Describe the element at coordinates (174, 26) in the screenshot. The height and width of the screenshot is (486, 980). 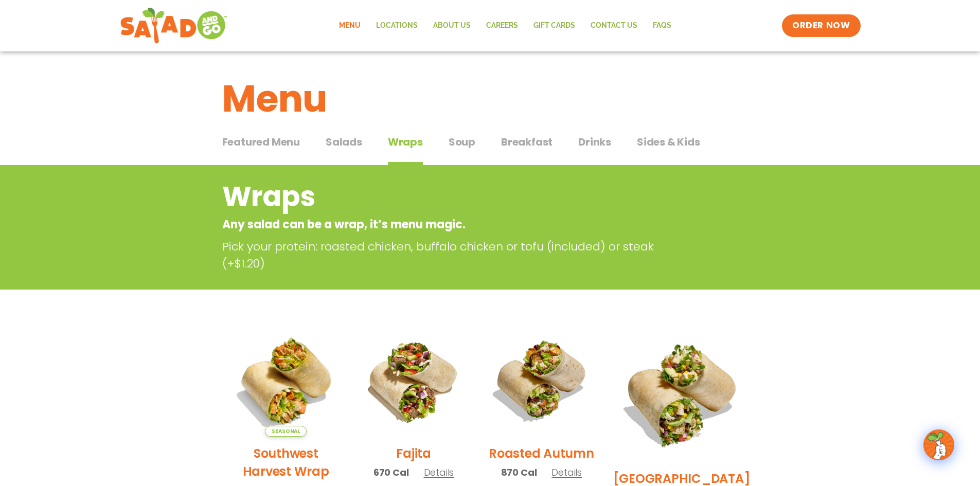
I see `img: new-SAG-logo-768×292` at that location.